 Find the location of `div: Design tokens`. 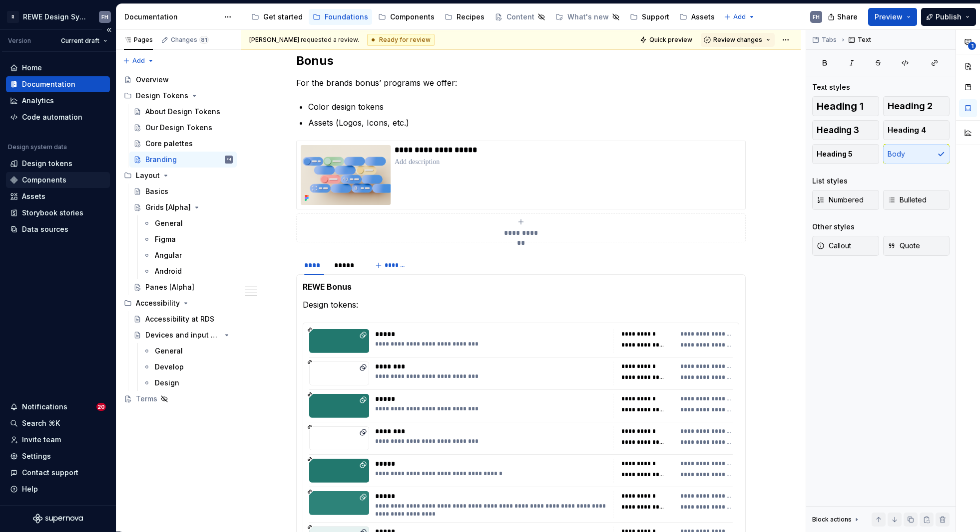

div: Design tokens is located at coordinates (47, 164).